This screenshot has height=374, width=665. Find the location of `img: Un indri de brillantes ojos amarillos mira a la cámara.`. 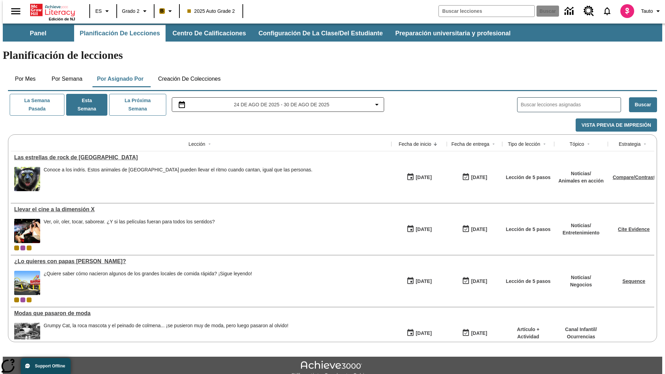

img: Un indri de brillantes ojos amarillos mira a la cámara. is located at coordinates (27, 179).